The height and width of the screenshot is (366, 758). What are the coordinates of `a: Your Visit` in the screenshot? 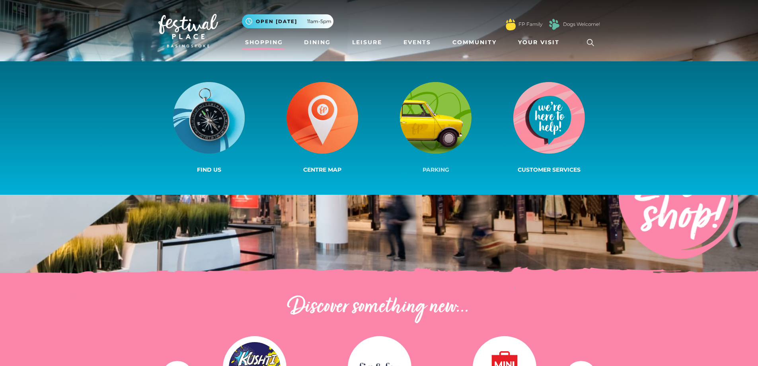 It's located at (541, 42).